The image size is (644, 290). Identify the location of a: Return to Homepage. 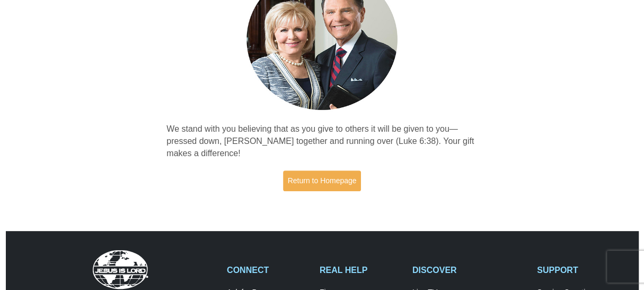
(322, 180).